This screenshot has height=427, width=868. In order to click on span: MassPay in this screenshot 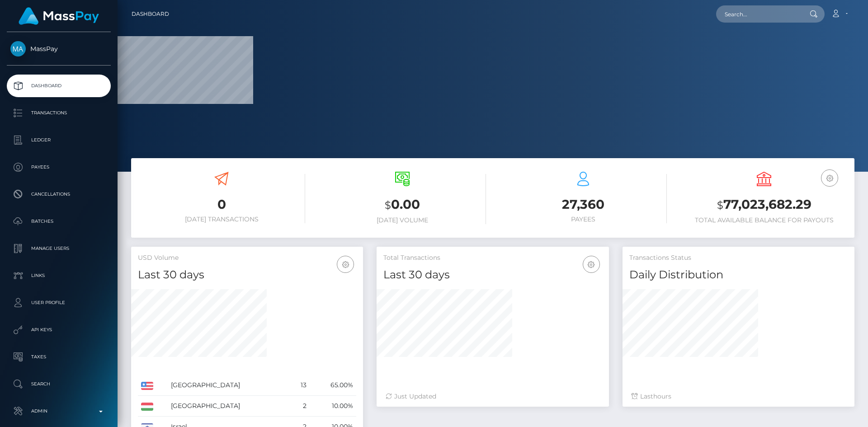, I will do `click(59, 48)`.